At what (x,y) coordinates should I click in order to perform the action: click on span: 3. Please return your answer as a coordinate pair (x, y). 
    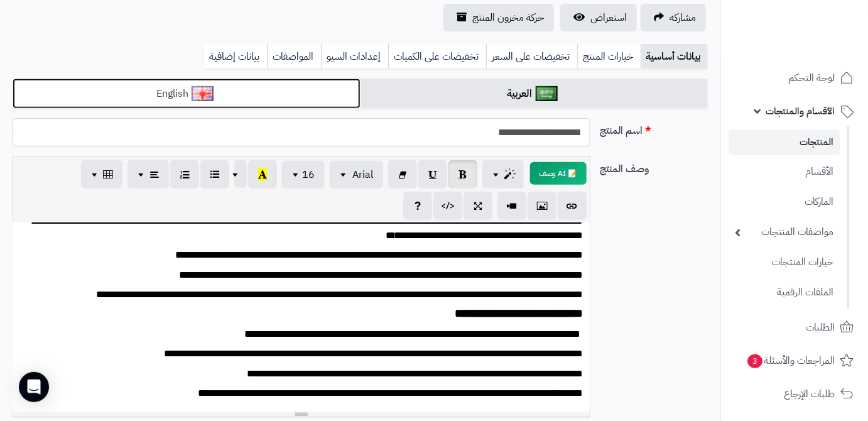
    Looking at the image, I should click on (755, 361).